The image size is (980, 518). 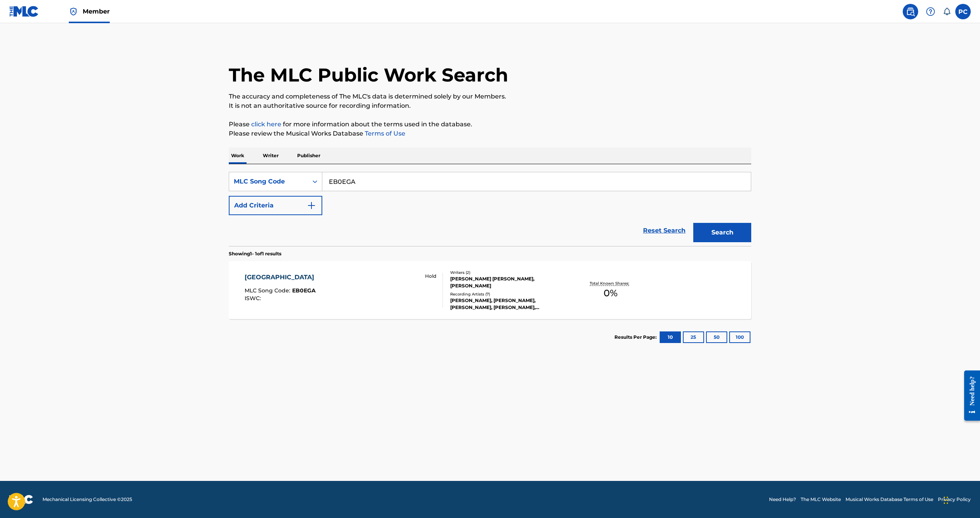 I want to click on p: Results Per Page:, so click(x=637, y=338).